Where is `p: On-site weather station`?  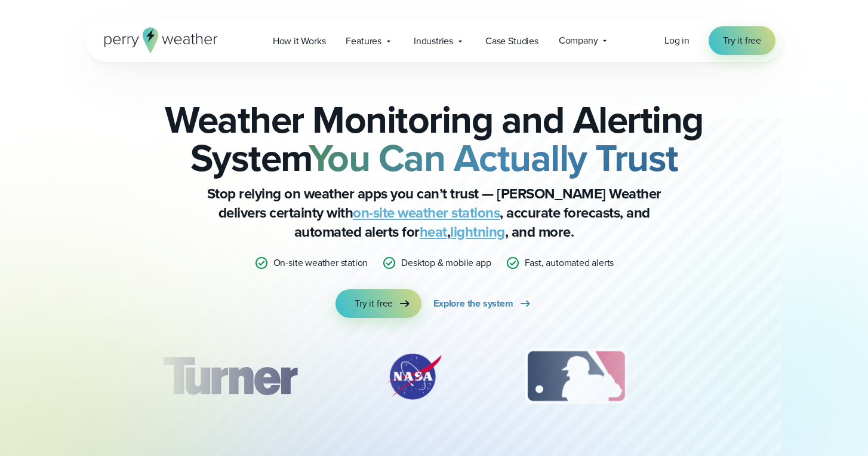
p: On-site weather station is located at coordinates (321, 263).